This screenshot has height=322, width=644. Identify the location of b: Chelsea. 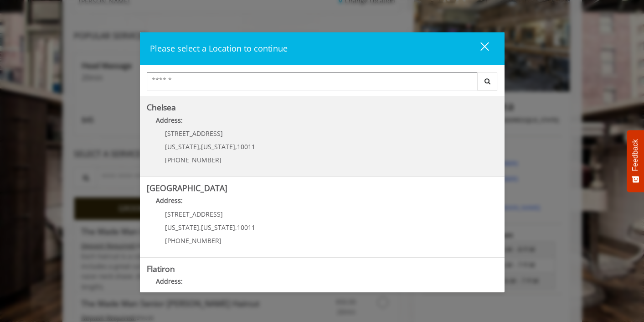
(161, 107).